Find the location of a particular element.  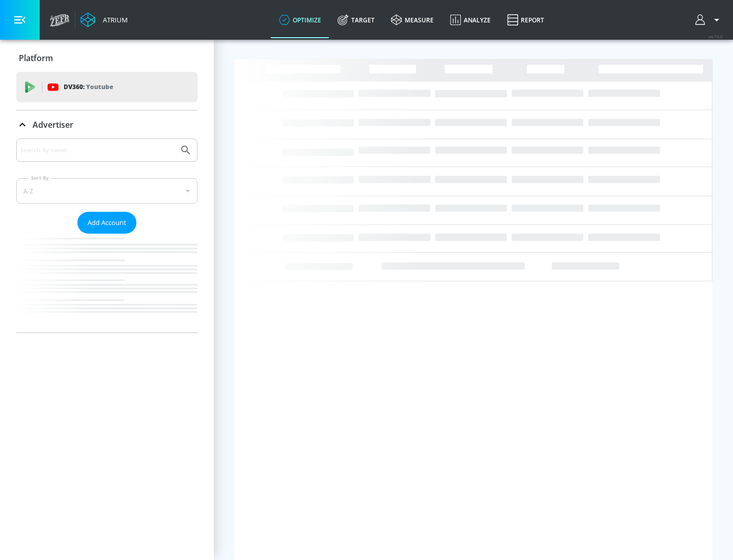

div: DV360: Youtube is located at coordinates (107, 87).